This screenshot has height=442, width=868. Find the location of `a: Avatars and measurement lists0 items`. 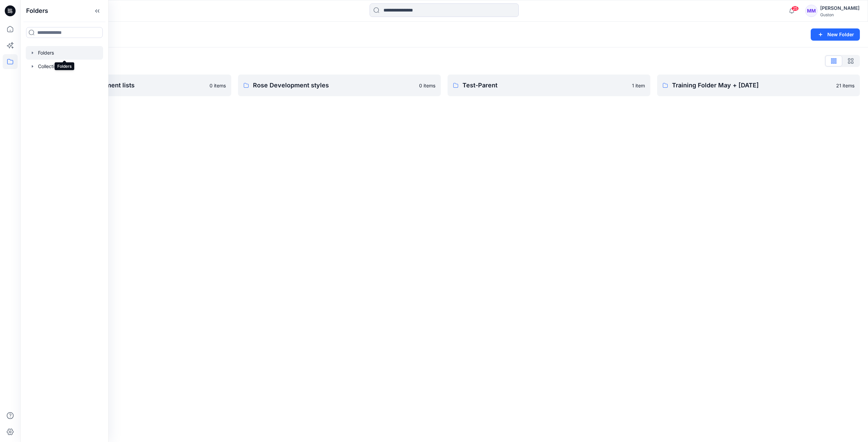

a: Avatars and measurement lists0 items is located at coordinates (130, 86).